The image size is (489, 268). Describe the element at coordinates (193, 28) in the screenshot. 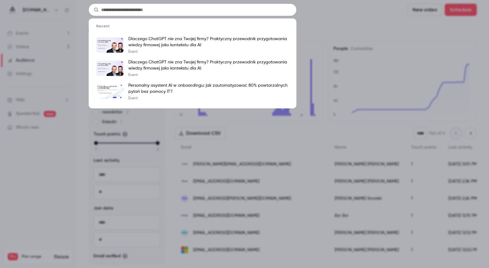

I see `li: Recent` at that location.